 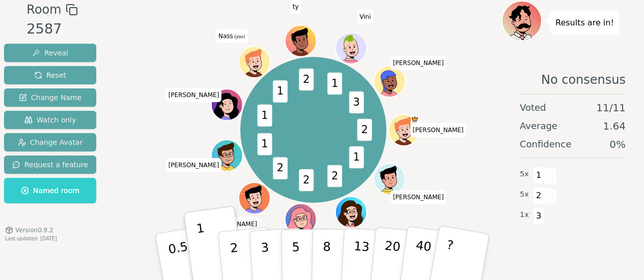 What do you see at coordinates (617, 144) in the screenshot?
I see `span: 0 %` at bounding box center [617, 144].